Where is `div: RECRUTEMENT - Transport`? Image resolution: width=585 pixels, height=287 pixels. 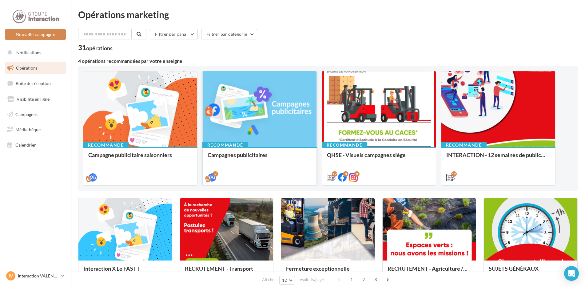
div: RECRUTEMENT - Transport is located at coordinates (227, 271).